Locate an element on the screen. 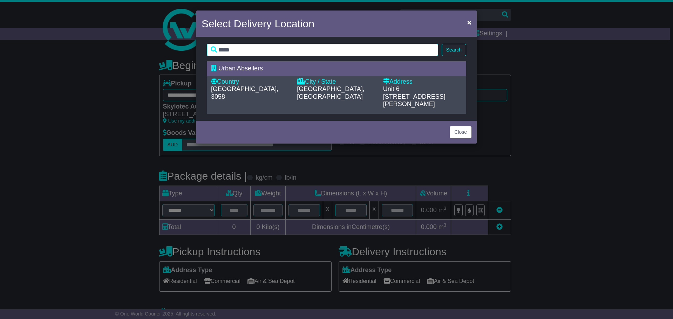 This screenshot has width=673, height=319. button: Search is located at coordinates (454, 50).